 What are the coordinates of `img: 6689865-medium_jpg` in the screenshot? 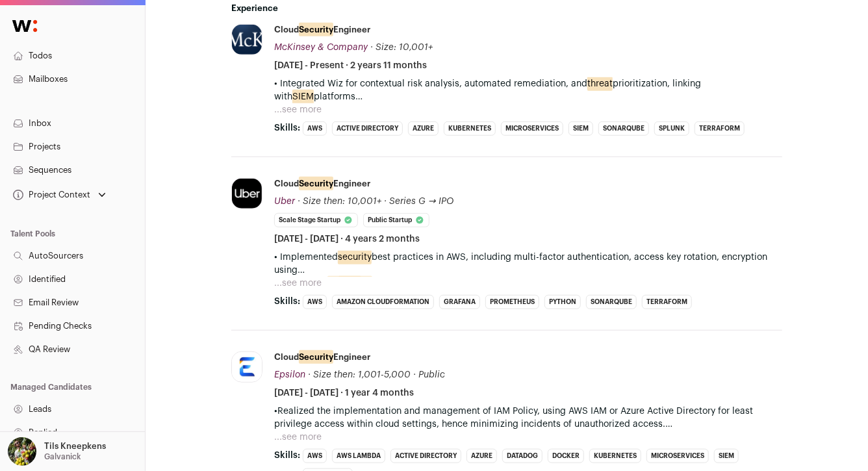 It's located at (22, 452).